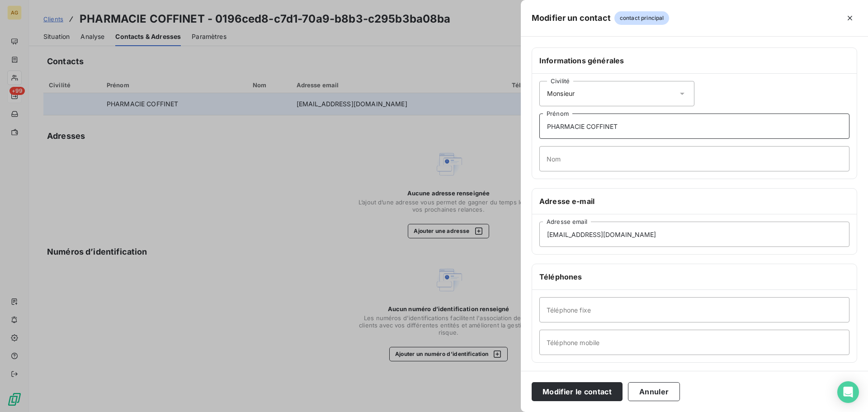 Image resolution: width=868 pixels, height=412 pixels. What do you see at coordinates (695, 61) in the screenshot?
I see `h6: Informations générales` at bounding box center [695, 61].